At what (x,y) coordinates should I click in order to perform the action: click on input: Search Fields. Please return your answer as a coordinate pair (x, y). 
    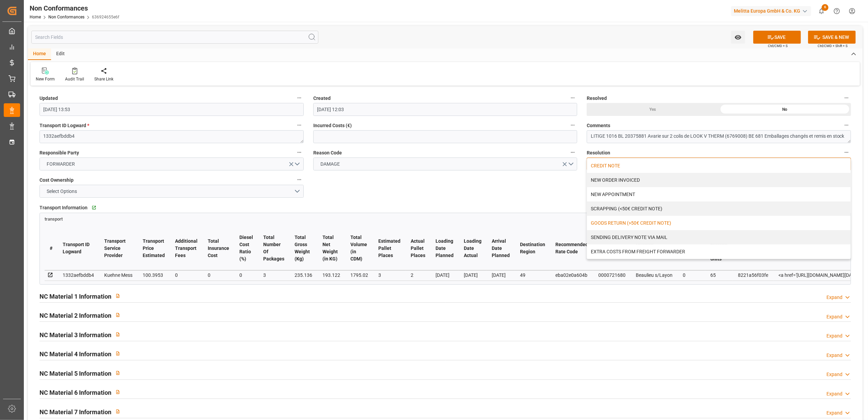
    Looking at the image, I should click on (175, 37).